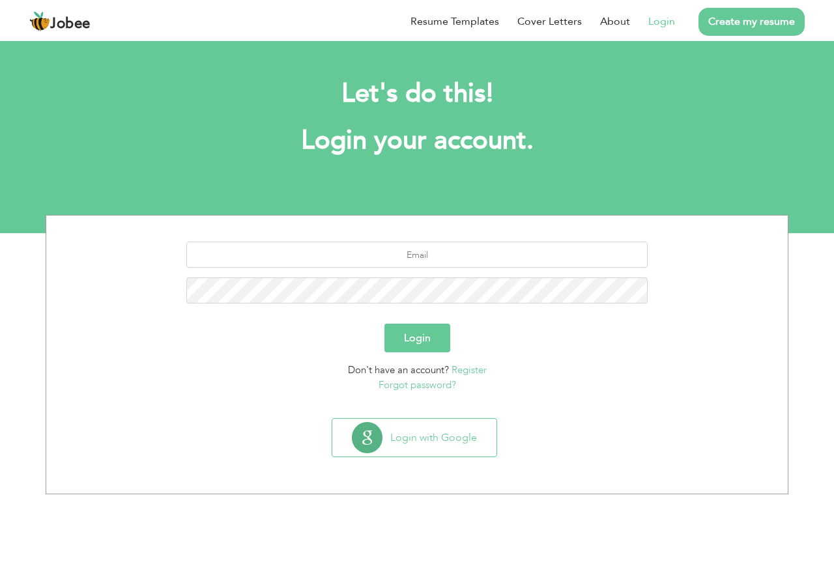  I want to click on a: Forgot password?, so click(417, 385).